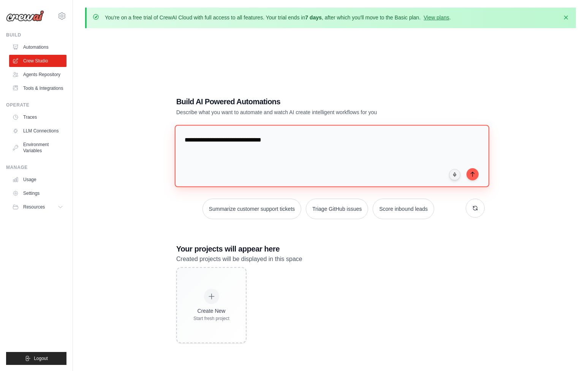 The height and width of the screenshot is (371, 588). I want to click on a: View plans, so click(436, 17).